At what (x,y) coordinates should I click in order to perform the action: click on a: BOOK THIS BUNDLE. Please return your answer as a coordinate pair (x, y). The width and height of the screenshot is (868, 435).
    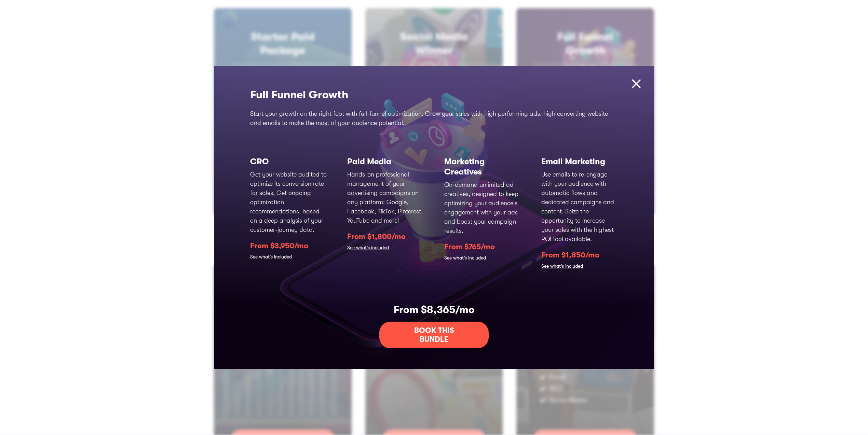
    Looking at the image, I should click on (434, 335).